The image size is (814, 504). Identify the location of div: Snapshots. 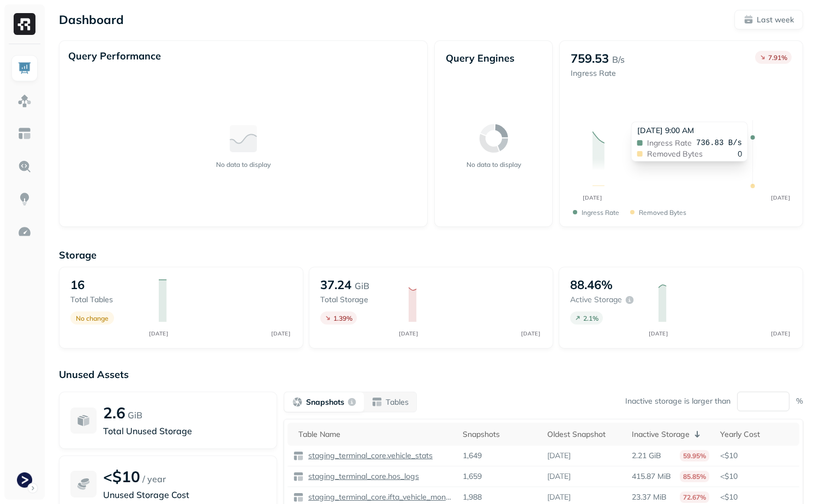
(499, 434).